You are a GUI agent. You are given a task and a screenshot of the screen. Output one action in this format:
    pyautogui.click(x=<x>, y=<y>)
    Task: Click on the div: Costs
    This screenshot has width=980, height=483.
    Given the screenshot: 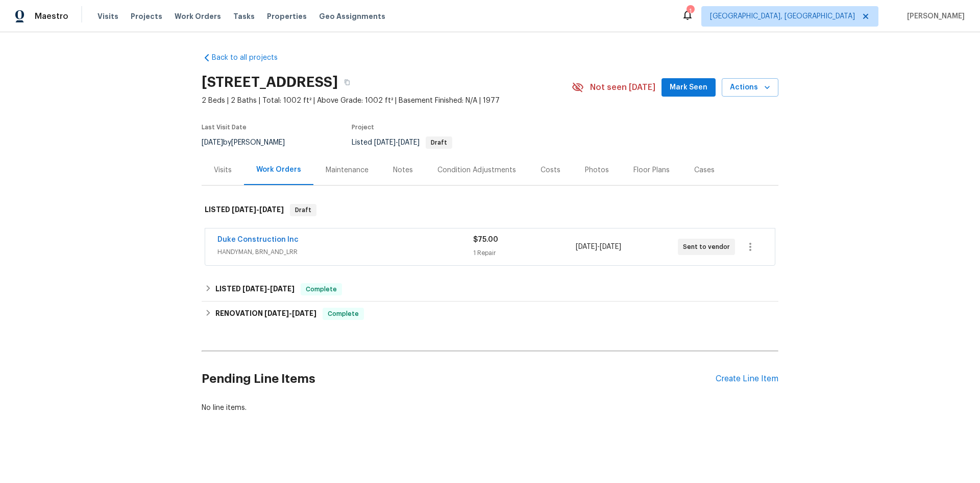 What is the action you would take?
    pyautogui.click(x=550, y=170)
    